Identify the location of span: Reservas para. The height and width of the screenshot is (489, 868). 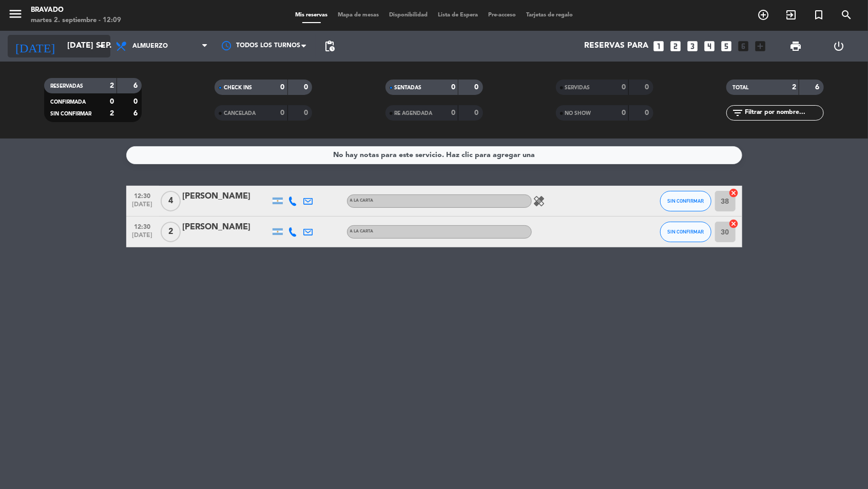
(616, 46).